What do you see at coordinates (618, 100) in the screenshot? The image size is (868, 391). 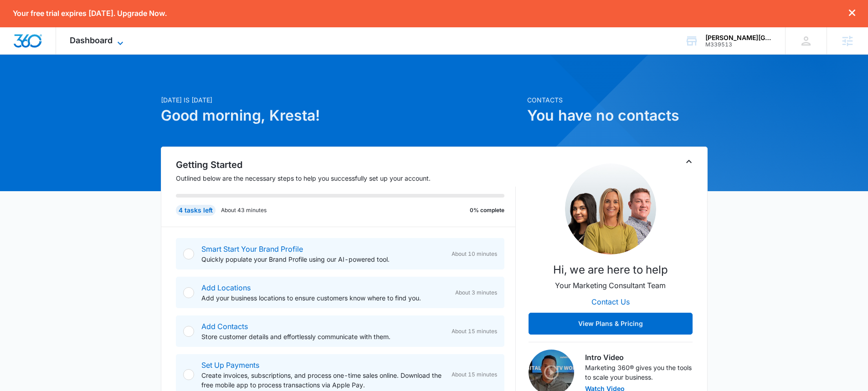 I see `p: Contacts` at bounding box center [618, 100].